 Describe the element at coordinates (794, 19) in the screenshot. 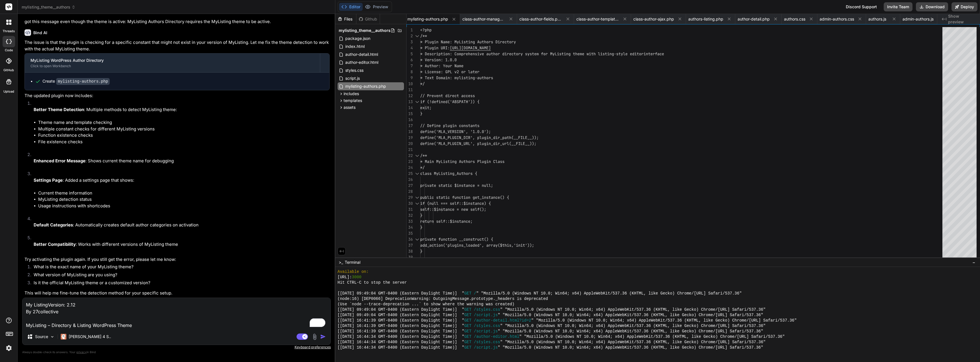

I see `span: authors.css` at that location.